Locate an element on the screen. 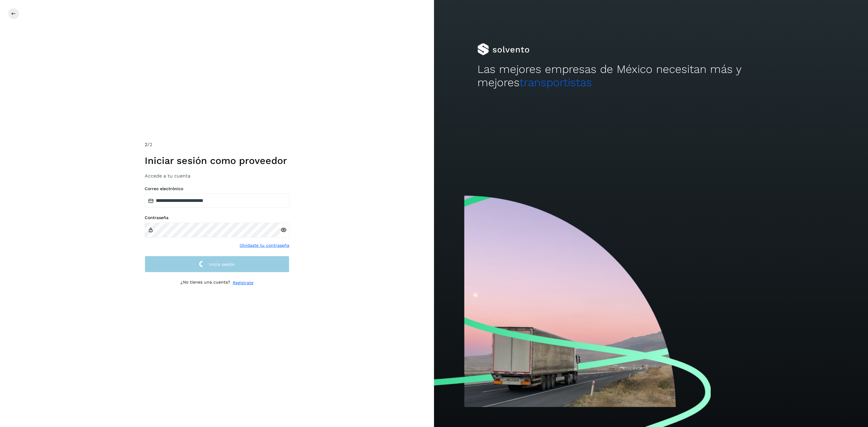 This screenshot has width=868, height=427. label: Contraseña is located at coordinates (217, 218).